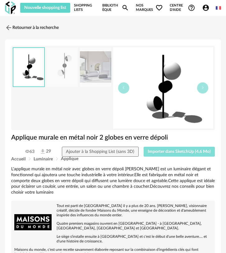 Image resolution: width=226 pixels, height=253 pixels. What do you see at coordinates (95, 67) in the screenshot?
I see `img: applique-murale-en-metal-noir-2-globes-en-verre-depoli-1000-0-25-243032_3.jpg` at bounding box center [95, 67].